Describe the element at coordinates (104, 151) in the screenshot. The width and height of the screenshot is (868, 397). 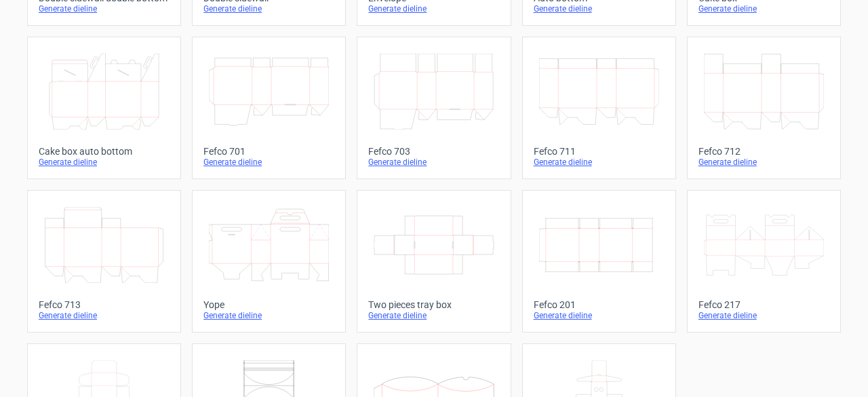
I see `div: Cake box auto bottom` at that location.